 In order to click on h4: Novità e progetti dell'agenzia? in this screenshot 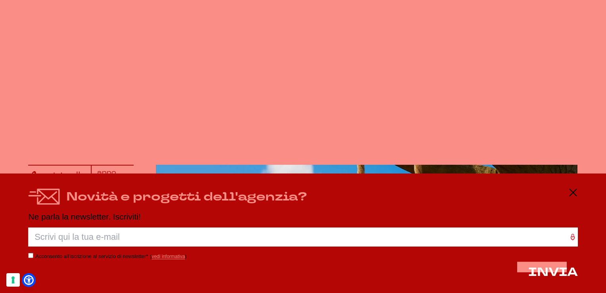, I will do `click(187, 196)`.